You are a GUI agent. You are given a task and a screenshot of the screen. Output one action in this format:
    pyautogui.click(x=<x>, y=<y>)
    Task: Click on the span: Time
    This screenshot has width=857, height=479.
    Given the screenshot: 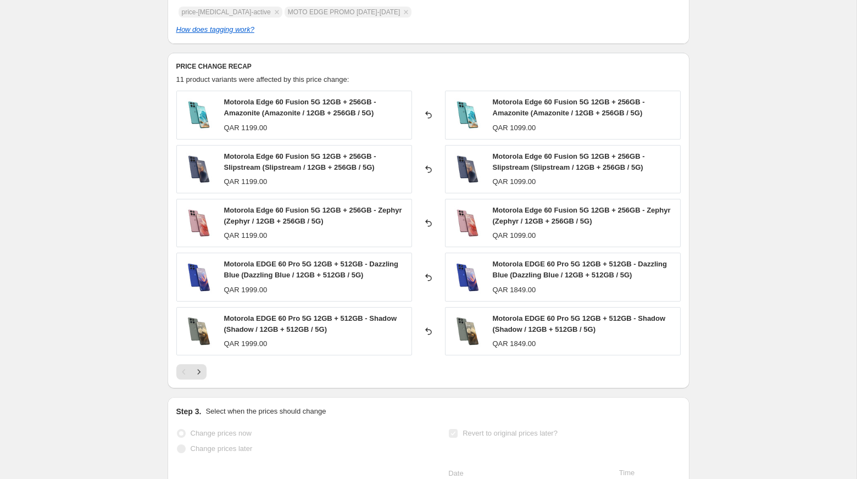 What is the action you would take?
    pyautogui.click(x=627, y=472)
    